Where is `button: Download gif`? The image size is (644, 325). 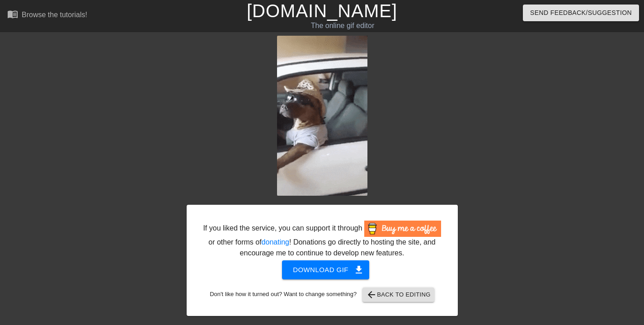 button: Download gif is located at coordinates (325, 270).